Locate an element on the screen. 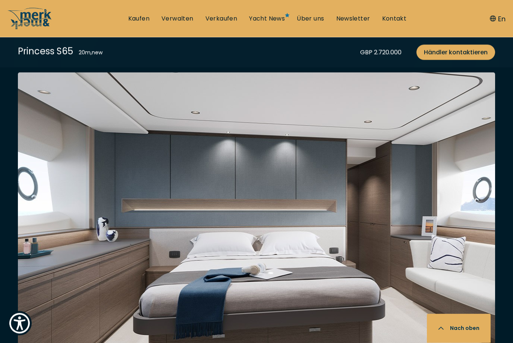 Image resolution: width=513 pixels, height=343 pixels. a: Newsletter is located at coordinates (353, 19).